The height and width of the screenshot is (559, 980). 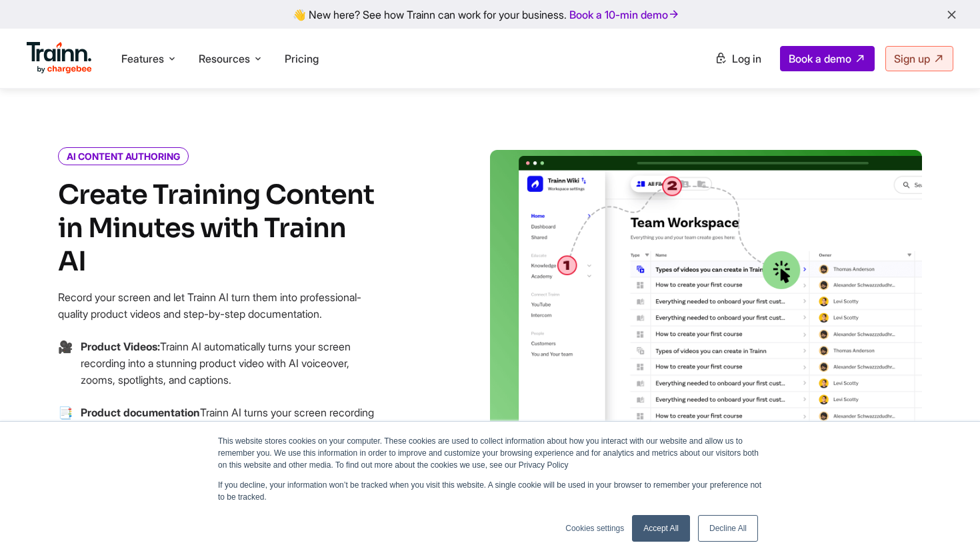 I want to click on div: 👋 New here? See how Trainn can work for your business., so click(x=490, y=14).